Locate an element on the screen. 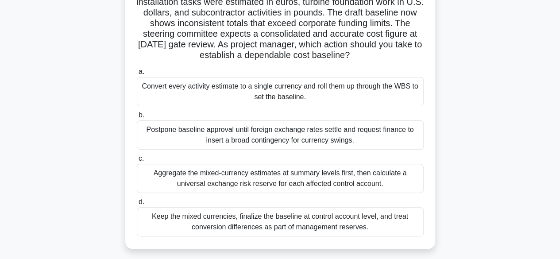  div: Keep the mixed currencies, finalize the baseline at control account level, and treat conversion d... is located at coordinates (280, 222).